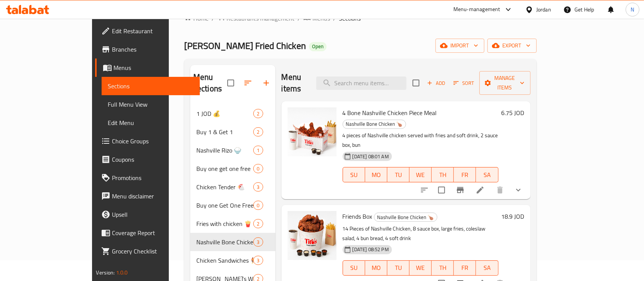  Describe the element at coordinates (153, 49) in the screenshot. I see `span: Branches` at that location.